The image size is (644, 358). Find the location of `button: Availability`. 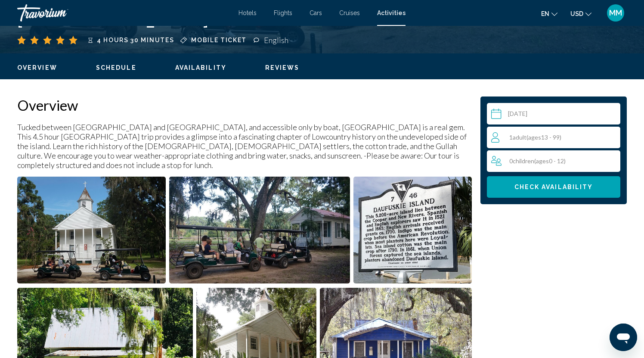

button: Availability is located at coordinates (201, 68).